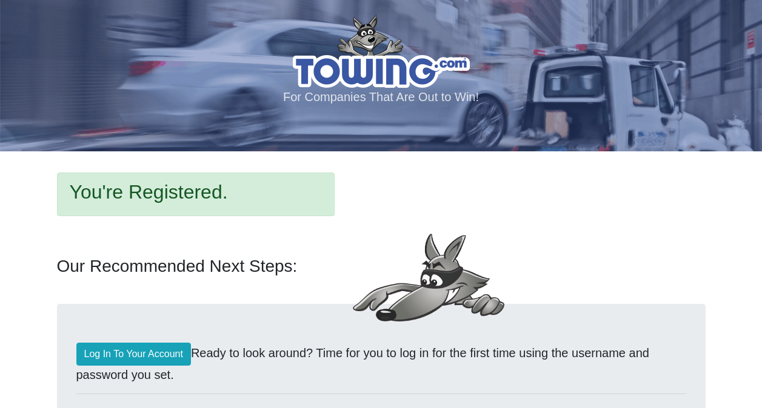 Image resolution: width=762 pixels, height=408 pixels. I want to click on p: Ready to look around? Time for you to log in for the first time using the username and password y..., so click(381, 364).